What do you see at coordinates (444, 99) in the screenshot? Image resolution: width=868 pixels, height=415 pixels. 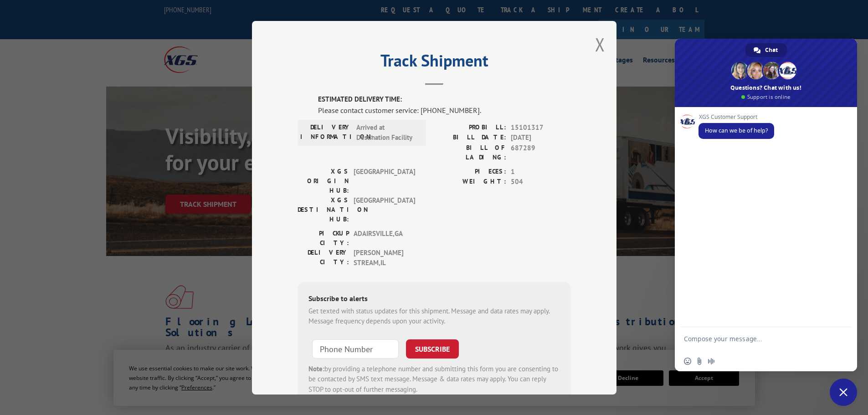 I see `label: ESTIMATED DELIVERY TIME:` at bounding box center [444, 99].